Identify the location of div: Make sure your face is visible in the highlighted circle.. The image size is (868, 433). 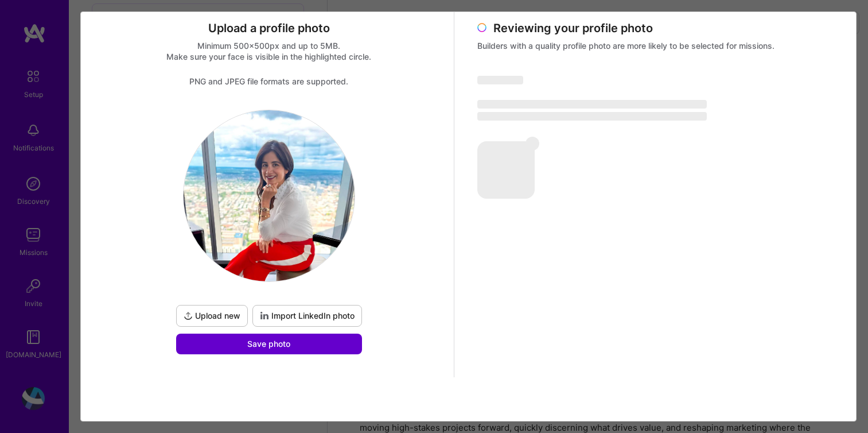
(269, 56).